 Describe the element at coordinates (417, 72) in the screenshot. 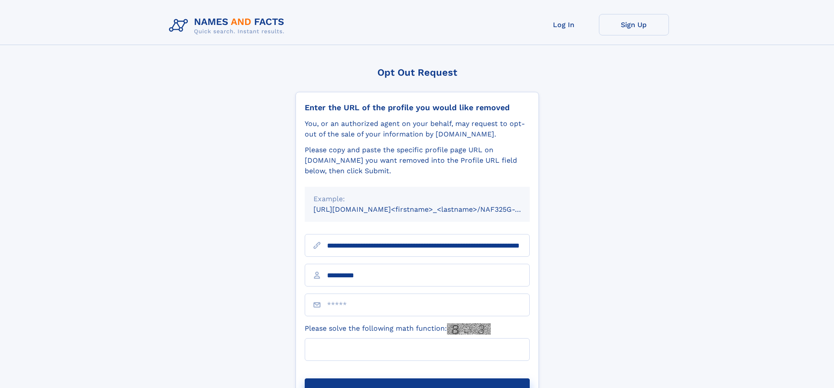

I see `div: Opt Out Request` at that location.